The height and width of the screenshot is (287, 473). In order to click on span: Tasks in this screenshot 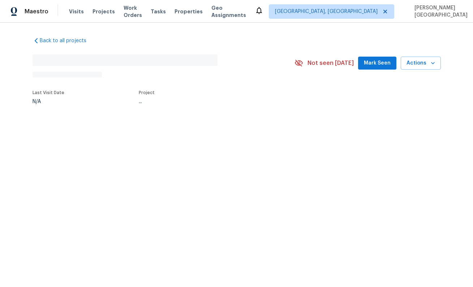, I will do `click(158, 12)`.